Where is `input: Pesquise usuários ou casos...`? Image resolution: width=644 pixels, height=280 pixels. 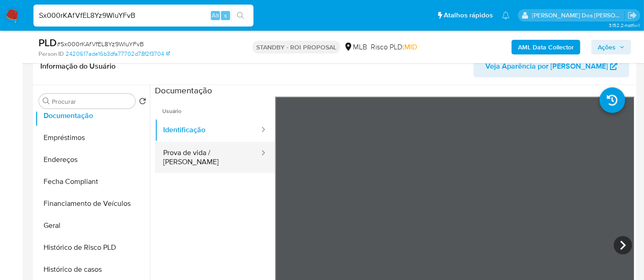 input: Pesquise usuários ou casos... is located at coordinates (143, 16).